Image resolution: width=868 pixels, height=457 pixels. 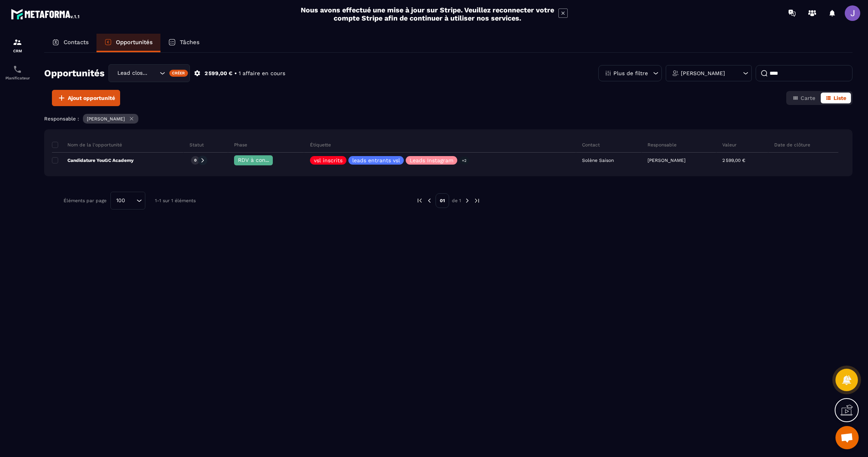 What do you see at coordinates (128, 43) in the screenshot?
I see `a: Opportunités` at bounding box center [128, 43].